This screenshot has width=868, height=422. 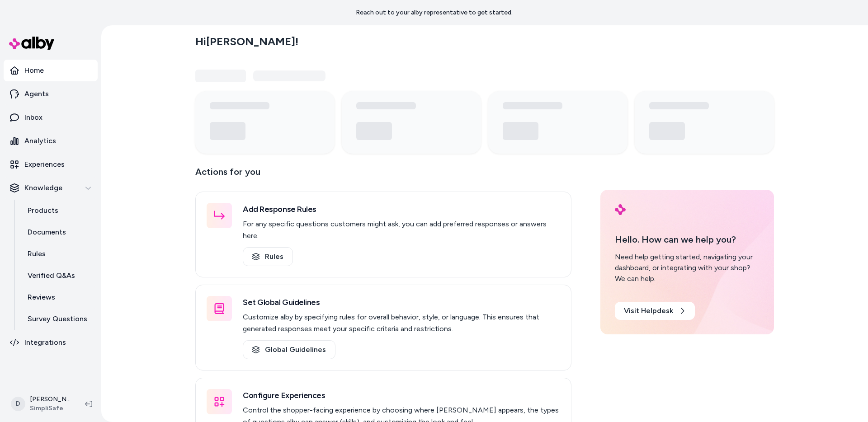 I want to click on p: For any specific questions customers might ask, you can add preferred responses or answers here., so click(x=401, y=230).